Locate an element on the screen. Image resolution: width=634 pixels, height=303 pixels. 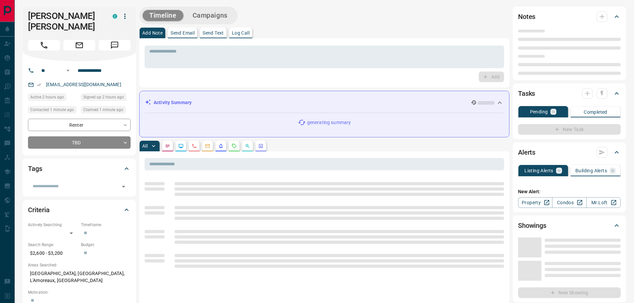
p: generating summary is located at coordinates (329, 123).